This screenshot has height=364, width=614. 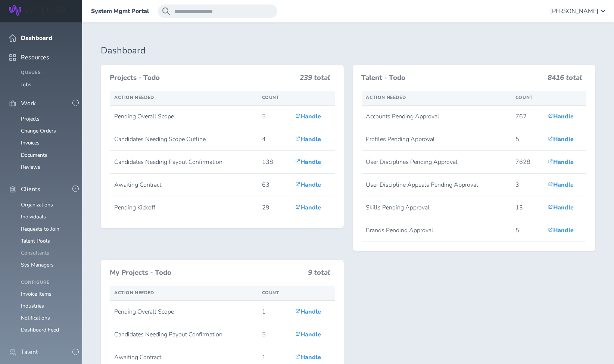 I want to click on a: Individuals, so click(x=33, y=216).